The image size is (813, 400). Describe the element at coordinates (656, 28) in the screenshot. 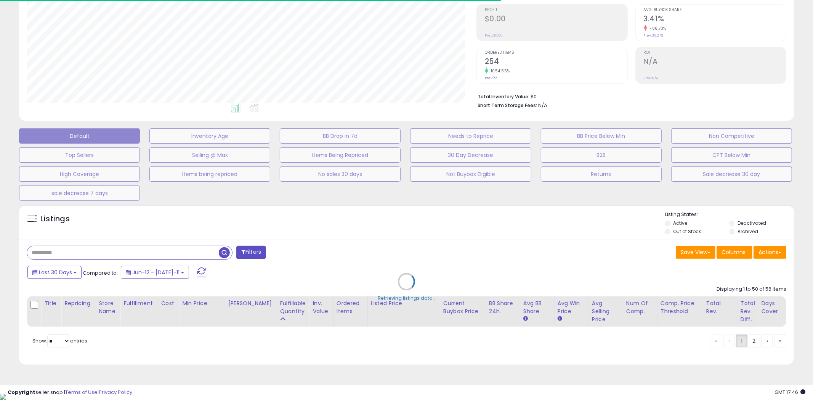

I see `small: -88.73%` at that location.